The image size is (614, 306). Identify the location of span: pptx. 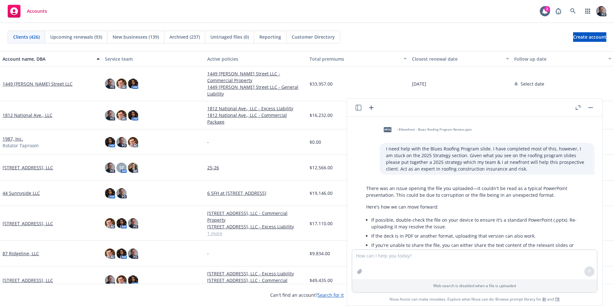
(387, 129).